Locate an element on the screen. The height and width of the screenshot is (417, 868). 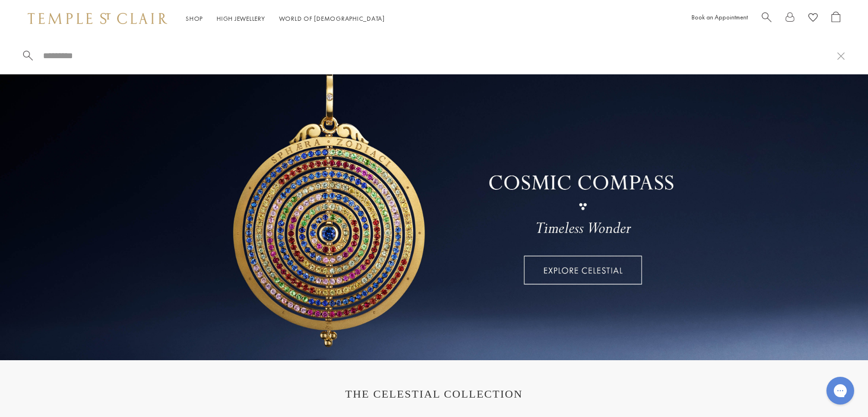
a: High JewelleryHigh Jewellery is located at coordinates (241, 18).